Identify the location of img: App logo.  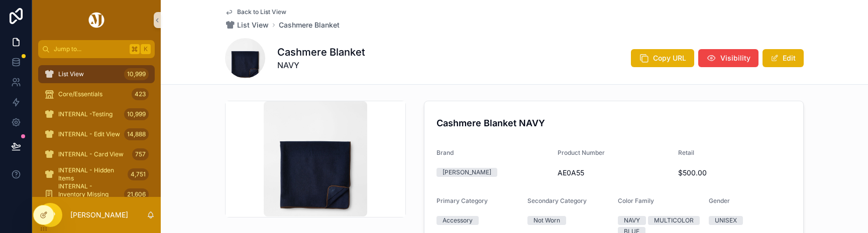
(96, 20).